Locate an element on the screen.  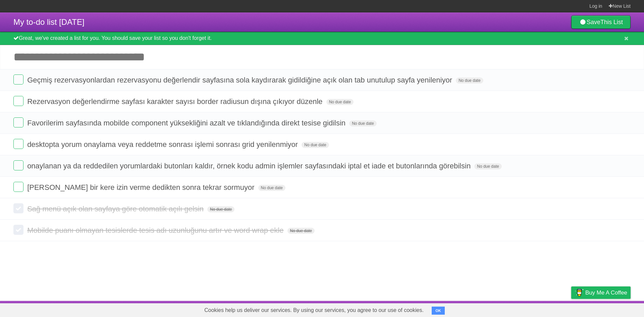
span: Sağ menü açık olan sayfaya göre otomatik açılı gelsin is located at coordinates (116, 209).